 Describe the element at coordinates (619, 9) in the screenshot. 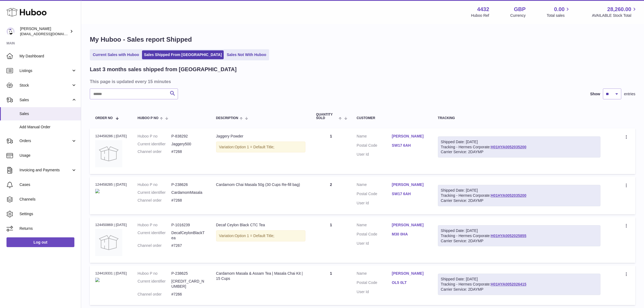

I see `span: 28,260.00` at that location.